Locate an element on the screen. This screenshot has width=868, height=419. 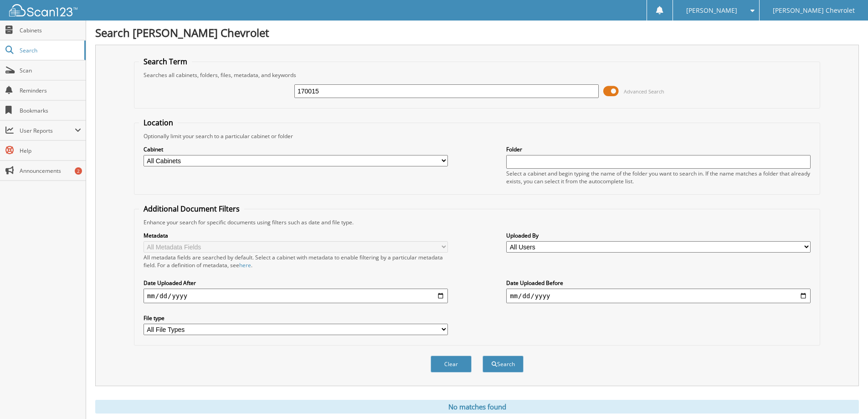
div: Select a cabinet and begin typing the name of the folder you want to search in. If the name match... is located at coordinates (658, 178).